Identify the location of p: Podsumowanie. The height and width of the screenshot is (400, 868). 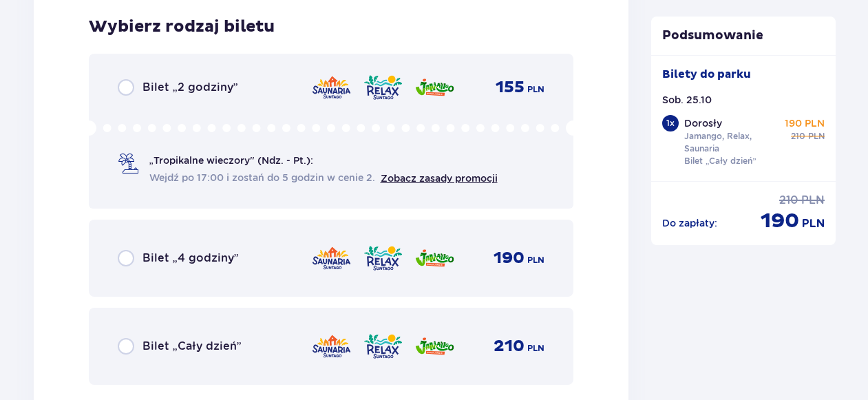
(744, 36).